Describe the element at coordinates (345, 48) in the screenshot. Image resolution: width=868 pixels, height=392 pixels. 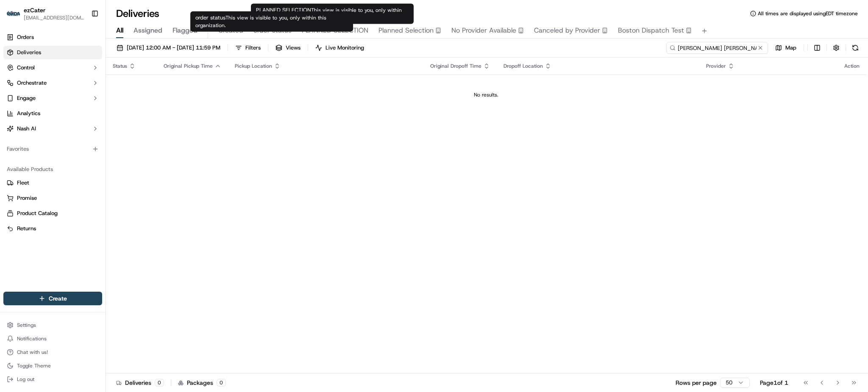
I see `span: Live Monitoring` at that location.